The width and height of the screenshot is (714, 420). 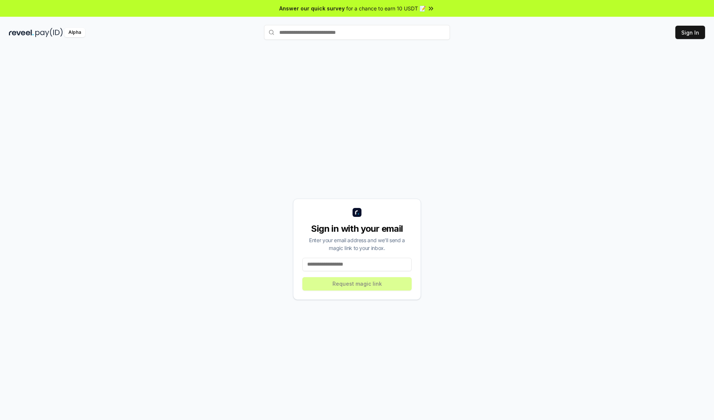 What do you see at coordinates (357, 212) in the screenshot?
I see `img: logo_small` at bounding box center [357, 212].